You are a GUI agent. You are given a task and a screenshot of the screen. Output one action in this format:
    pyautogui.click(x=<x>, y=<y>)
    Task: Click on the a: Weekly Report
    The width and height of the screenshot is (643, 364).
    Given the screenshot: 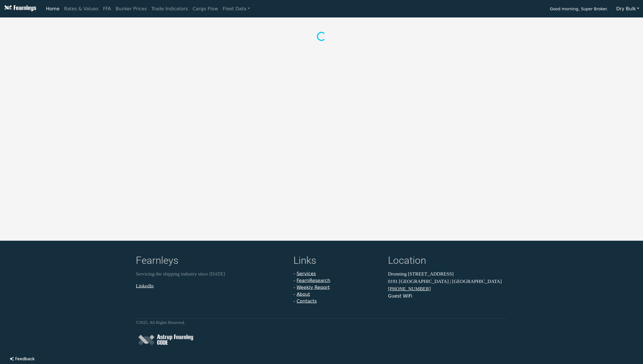 What is the action you would take?
    pyautogui.click(x=313, y=287)
    